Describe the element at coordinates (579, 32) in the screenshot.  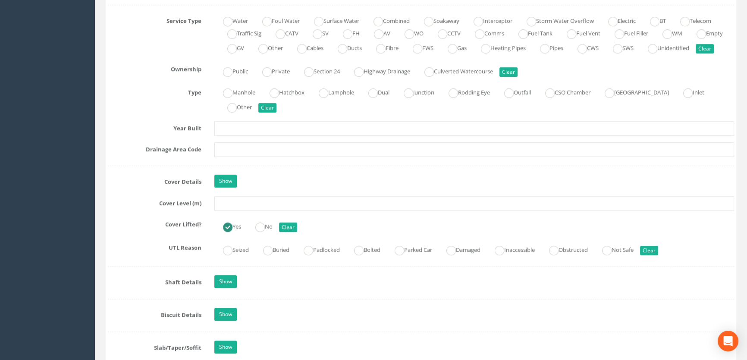
I see `label: Fuel Vent` at that location.